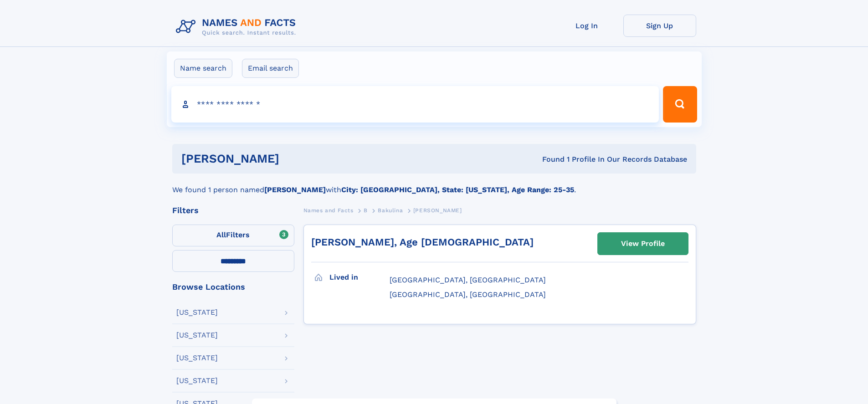  Describe the element at coordinates (366, 210) in the screenshot. I see `span: B` at that location.